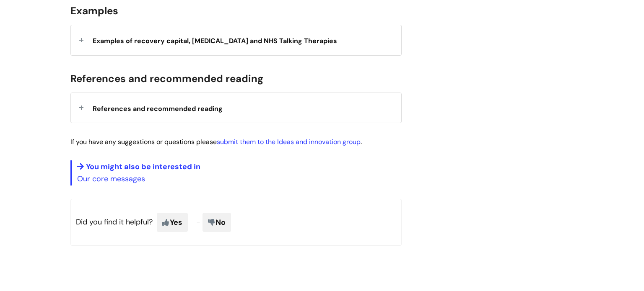 This screenshot has height=291, width=644. I want to click on span: You might also be interested in, so click(139, 166).